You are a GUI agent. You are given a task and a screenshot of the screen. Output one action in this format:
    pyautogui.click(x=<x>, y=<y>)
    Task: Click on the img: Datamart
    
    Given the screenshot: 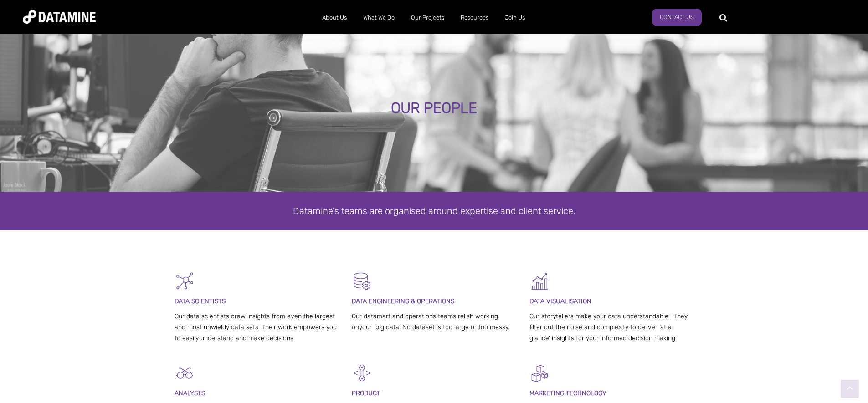 What is the action you would take?
    pyautogui.click(x=362, y=281)
    